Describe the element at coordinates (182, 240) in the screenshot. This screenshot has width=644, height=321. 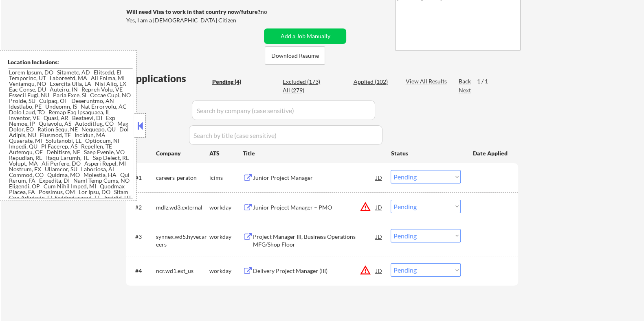
I see `div: synnex.wd5.hyvecareers` at that location.